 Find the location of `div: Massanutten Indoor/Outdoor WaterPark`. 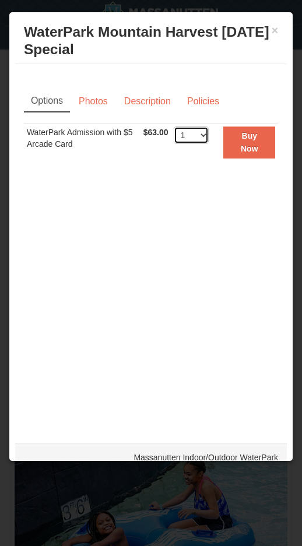

div: Massanutten Indoor/Outdoor WaterPark is located at coordinates (151, 457).